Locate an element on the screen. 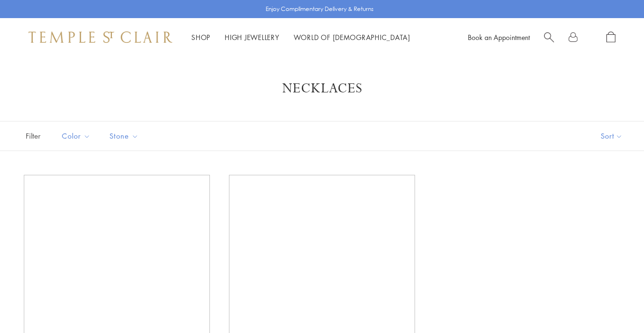 Image resolution: width=644 pixels, height=333 pixels. a: High JewelleryHigh Jewellery is located at coordinates (252, 37).